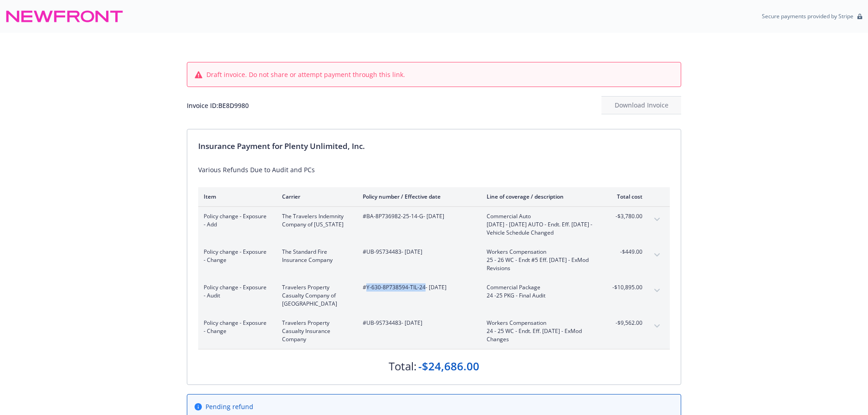 The image size is (868, 415). What do you see at coordinates (449, 366) in the screenshot?
I see `div: -$24,686.00` at bounding box center [449, 366].